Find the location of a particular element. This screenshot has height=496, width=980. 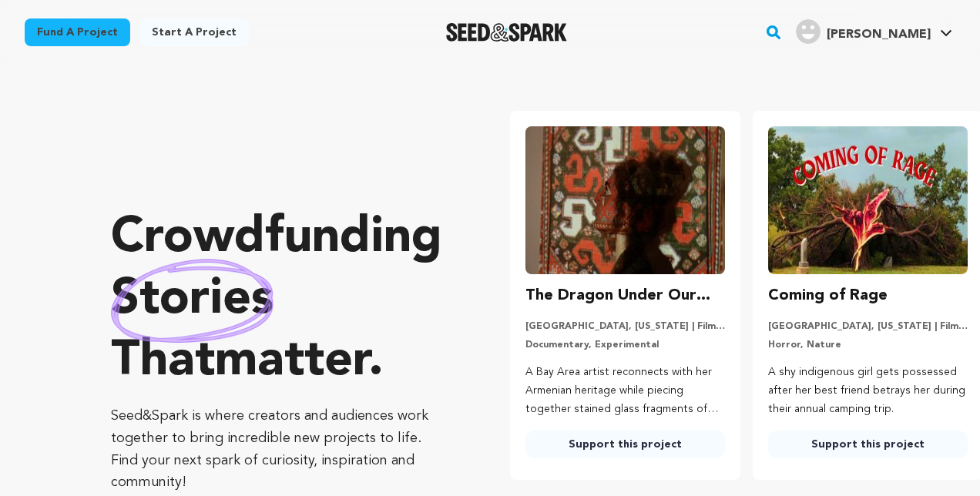

p: Horror, Nature is located at coordinates (867, 345).